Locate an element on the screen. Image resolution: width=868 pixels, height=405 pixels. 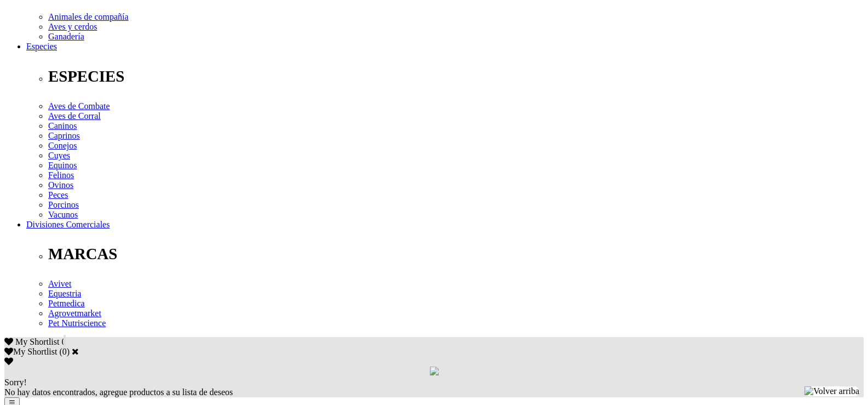
a: Avivet is located at coordinates (60, 284).